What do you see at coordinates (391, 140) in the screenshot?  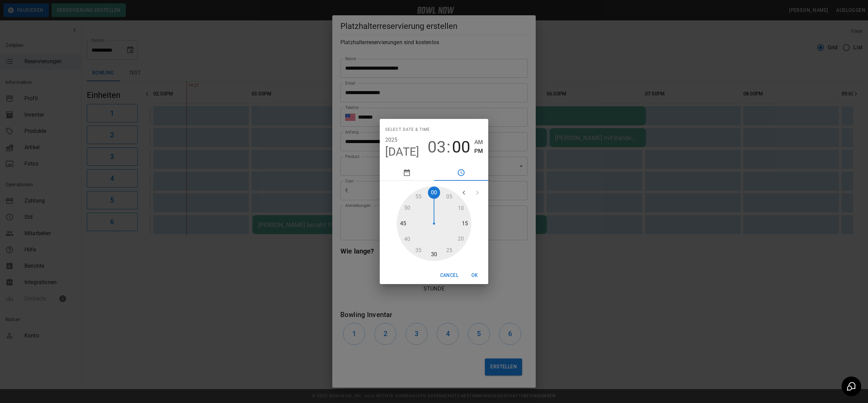 I see `span: 2025` at bounding box center [391, 140].